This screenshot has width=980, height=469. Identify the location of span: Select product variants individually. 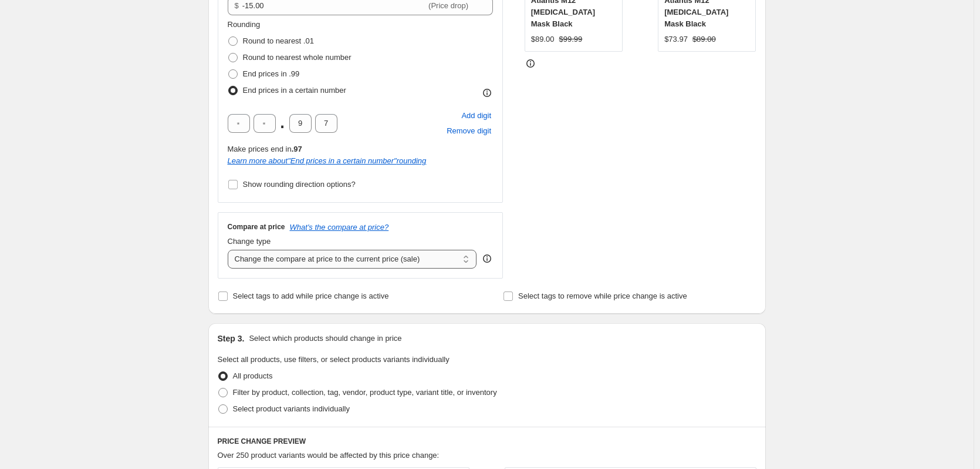
(291, 409).